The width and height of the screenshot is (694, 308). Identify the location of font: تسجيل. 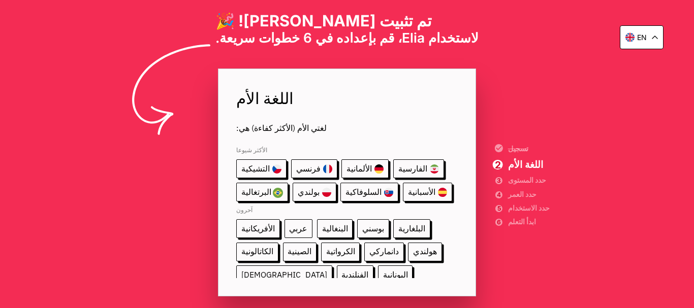
(518, 148).